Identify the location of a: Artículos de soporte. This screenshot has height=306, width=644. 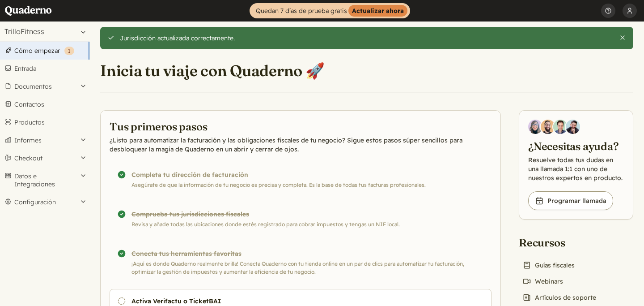
(559, 297).